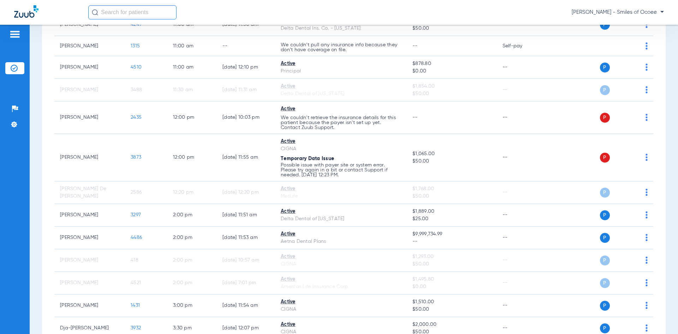 The image size is (678, 334). I want to click on div: Chat Widget, so click(660, 317).